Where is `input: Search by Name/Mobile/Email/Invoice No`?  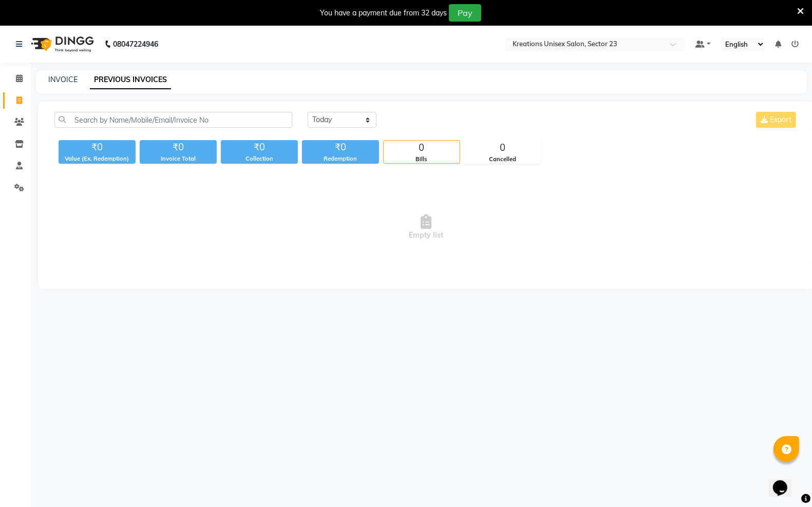 input: Search by Name/Mobile/Email/Invoice No is located at coordinates (173, 120).